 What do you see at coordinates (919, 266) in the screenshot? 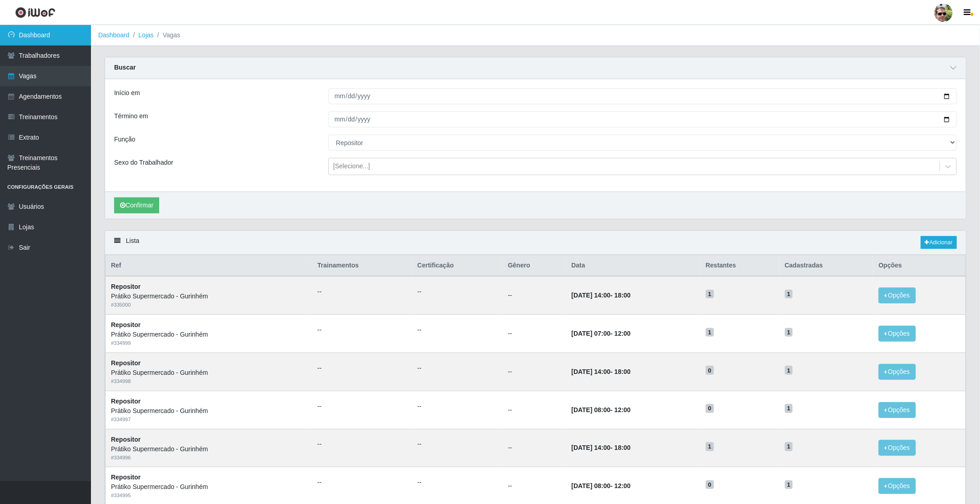
I see `th: Opções` at bounding box center [919, 266].